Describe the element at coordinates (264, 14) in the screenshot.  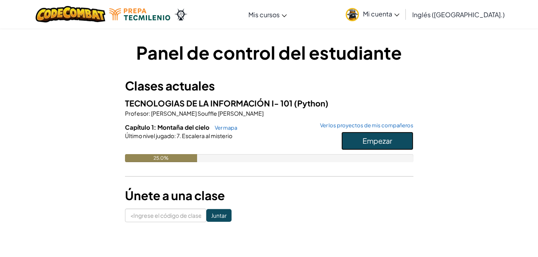
I see `span: Mis cursos` at that location.